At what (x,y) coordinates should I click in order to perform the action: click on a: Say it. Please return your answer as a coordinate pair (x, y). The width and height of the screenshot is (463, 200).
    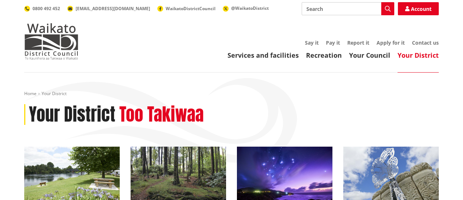
    Looking at the image, I should click on (312, 42).